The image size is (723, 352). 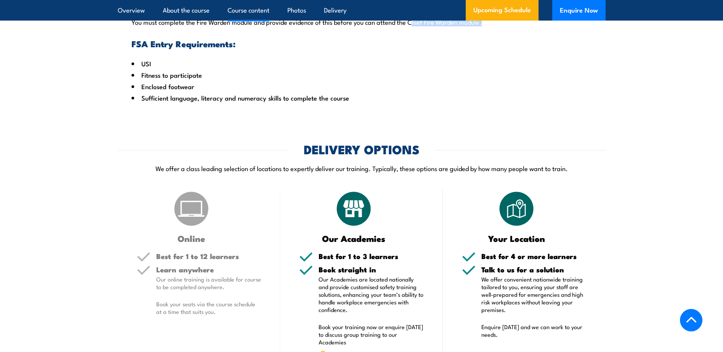 What do you see at coordinates (362, 22) in the screenshot?
I see `p: You must complete the Fire Warden module and provide evidence of this before you can attend the C...` at bounding box center [362, 22].